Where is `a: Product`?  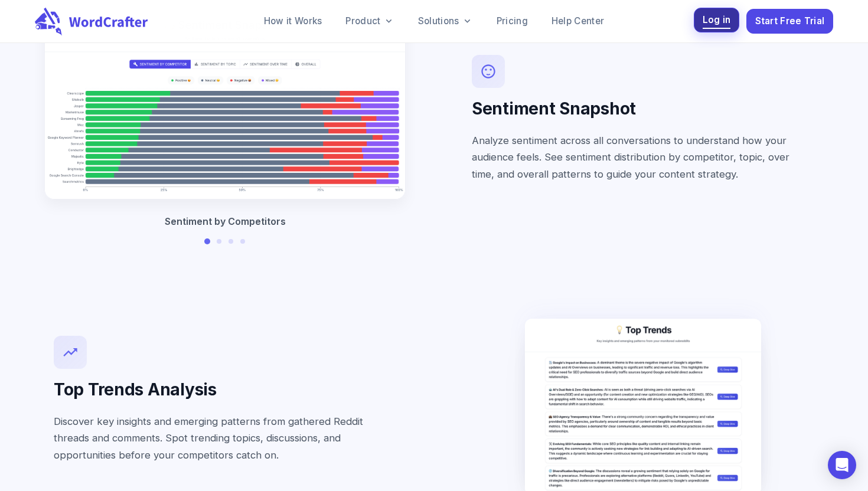 a: Product is located at coordinates (369, 21).